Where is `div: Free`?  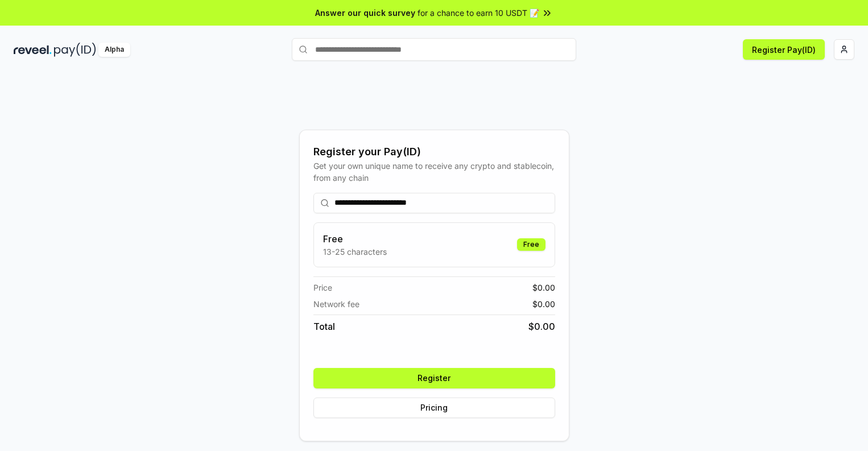
div: Free is located at coordinates (531, 245).